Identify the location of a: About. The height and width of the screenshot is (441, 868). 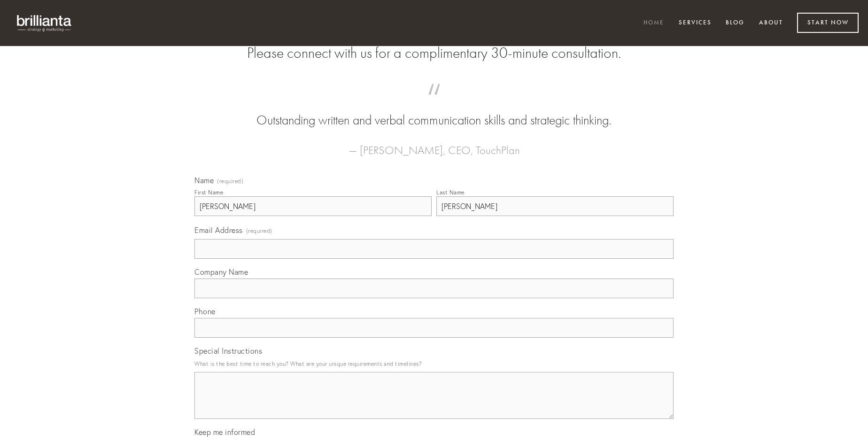
(770, 23).